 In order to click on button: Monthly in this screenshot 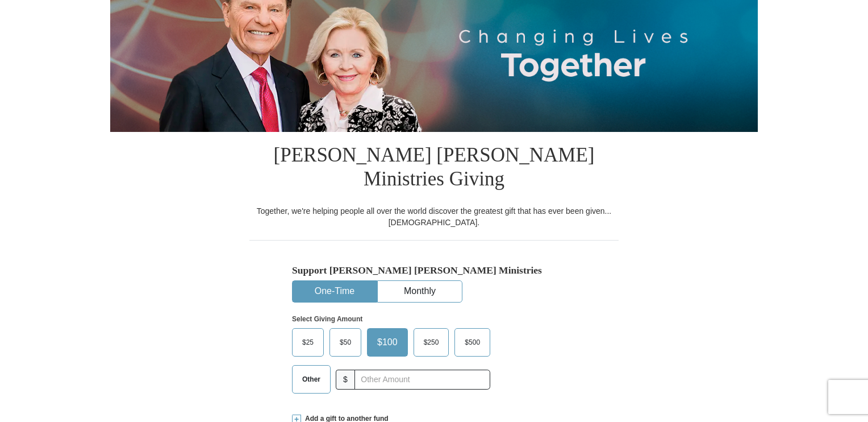, I will do `click(420, 291)`.